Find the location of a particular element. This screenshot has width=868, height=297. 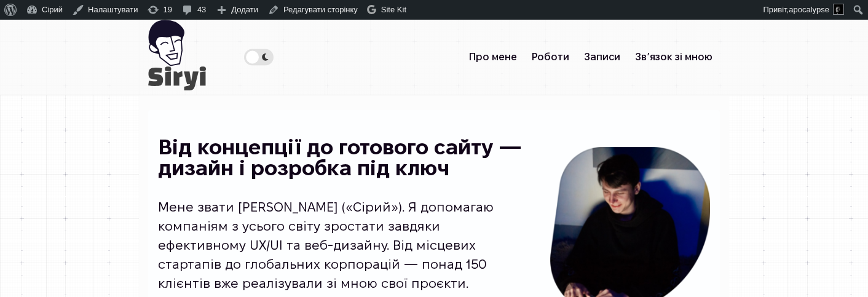

a: Звʼязок зі мною is located at coordinates (674, 58).